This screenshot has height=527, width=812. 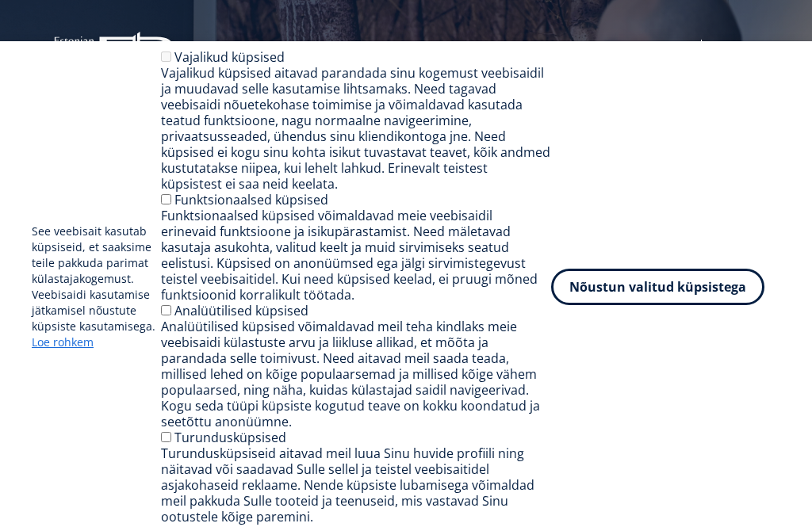 What do you see at coordinates (251, 200) in the screenshot?
I see `label: Funktsionaalsed küpsised` at bounding box center [251, 200].